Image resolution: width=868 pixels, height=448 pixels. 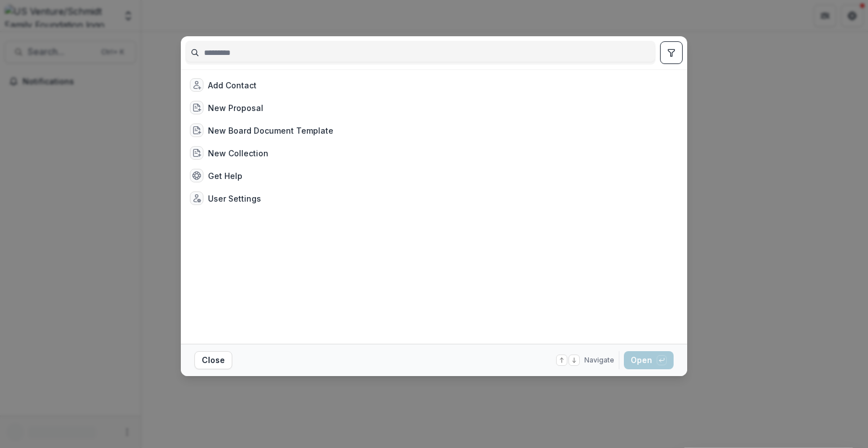 I want to click on div: New Board Document Template, so click(x=271, y=130).